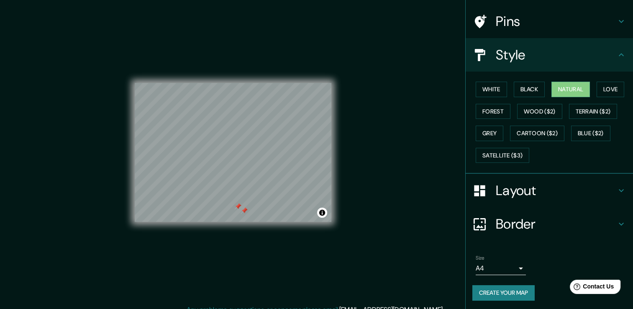 The image size is (633, 309). What do you see at coordinates (550, 55) in the screenshot?
I see `div: Style` at bounding box center [550, 55].